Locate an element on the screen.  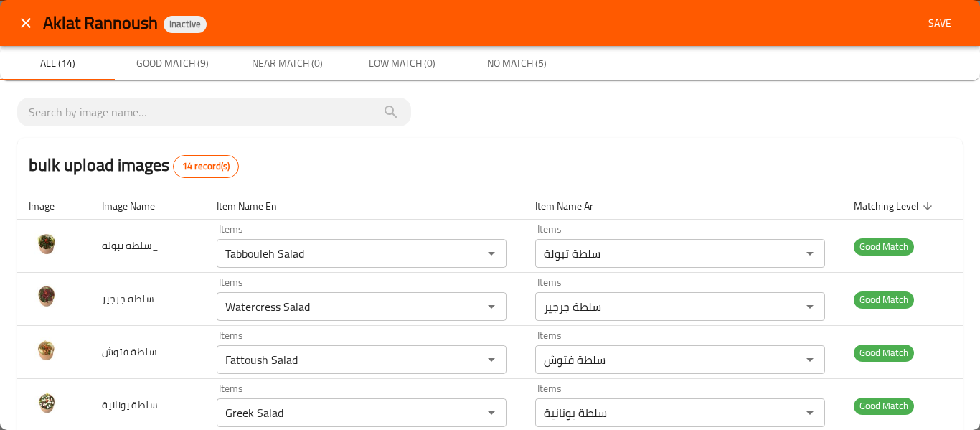
span: Save is located at coordinates (940, 23).